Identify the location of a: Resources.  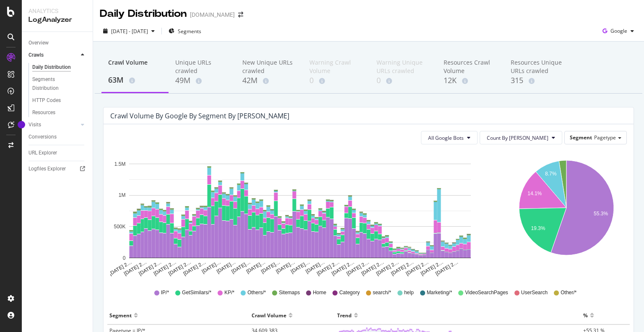
(59, 112).